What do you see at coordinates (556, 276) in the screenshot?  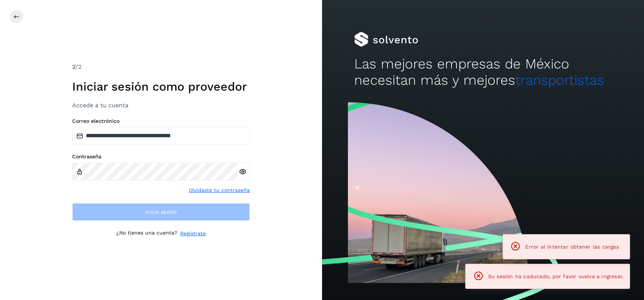 I see `span: Su sesión ha caducado, por favor vuelva a ingresar.` at bounding box center [556, 276].